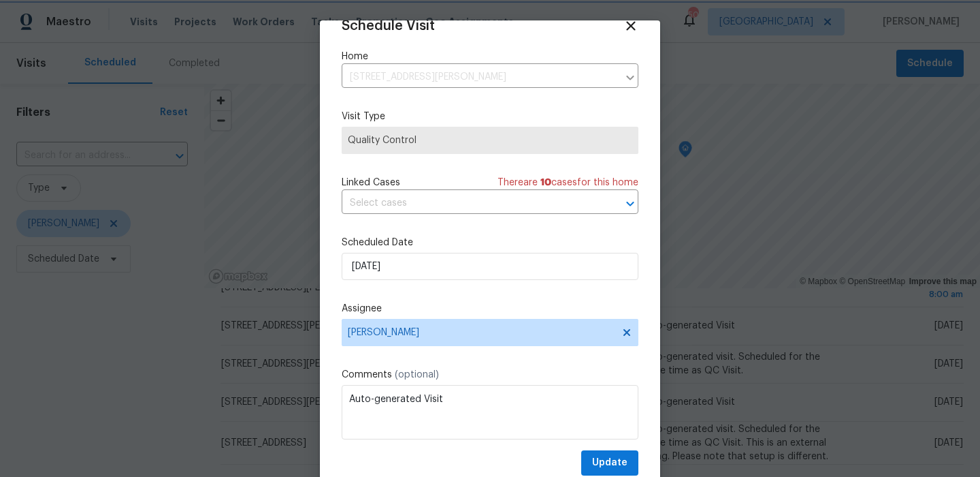 This screenshot has width=980, height=477. I want to click on label: Home, so click(490, 57).